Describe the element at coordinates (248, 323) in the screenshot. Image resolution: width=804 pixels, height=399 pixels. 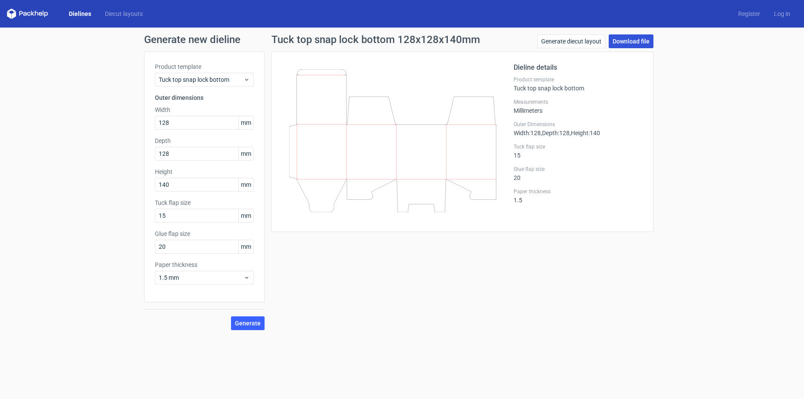
I see `span: Generate` at that location.